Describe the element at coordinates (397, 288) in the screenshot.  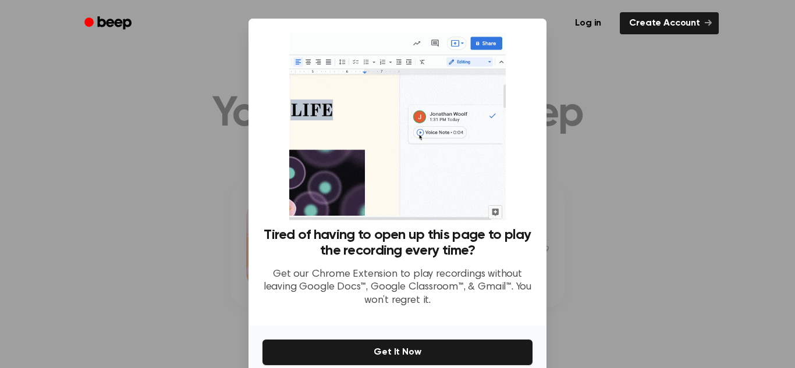
I see `p: Get our Chrome Extension to play recordings without leaving Google Docs™, Google Classroom™, & Gm...` at that location.